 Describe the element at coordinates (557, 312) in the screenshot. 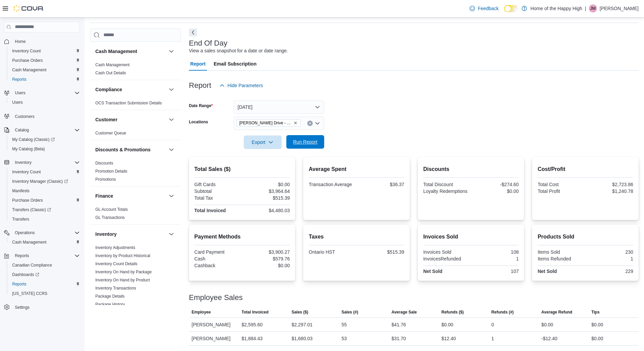

I see `span: Average Refund` at that location.